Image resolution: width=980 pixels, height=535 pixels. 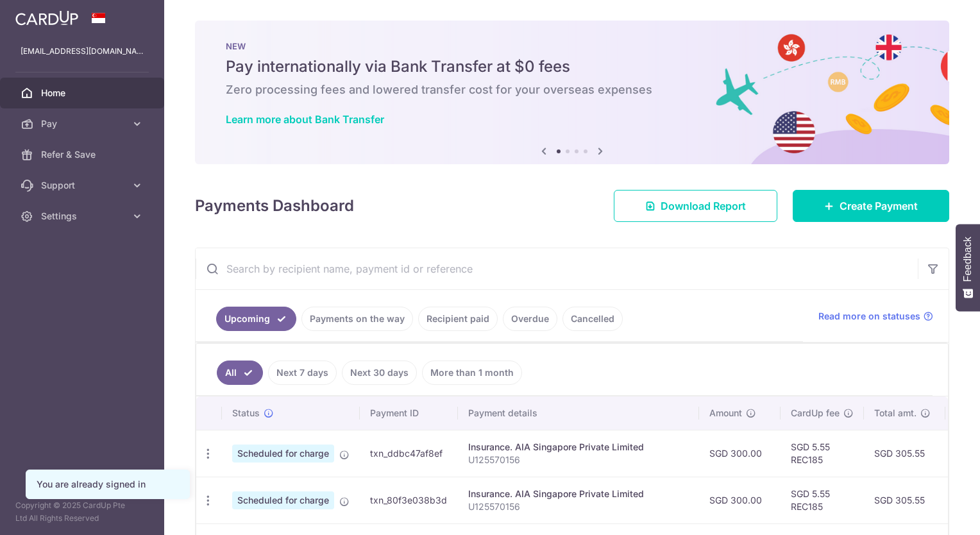 I want to click on span: Amount, so click(x=725, y=413).